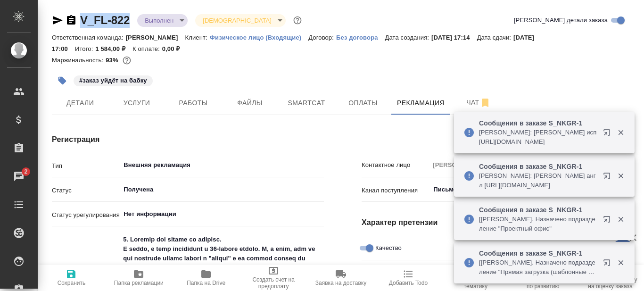  I want to click on span: Работы, so click(193, 102).